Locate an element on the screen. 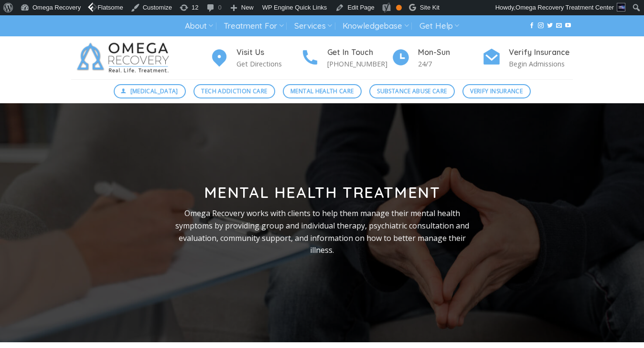 Image resolution: width=644 pixels, height=348 pixels. a: Treatment For is located at coordinates (253, 26).